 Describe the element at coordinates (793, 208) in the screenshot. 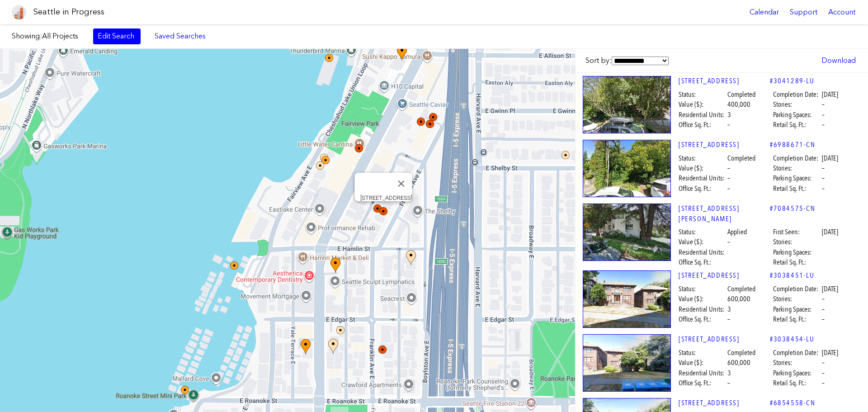

I see `a: #7084575-CN` at that location.